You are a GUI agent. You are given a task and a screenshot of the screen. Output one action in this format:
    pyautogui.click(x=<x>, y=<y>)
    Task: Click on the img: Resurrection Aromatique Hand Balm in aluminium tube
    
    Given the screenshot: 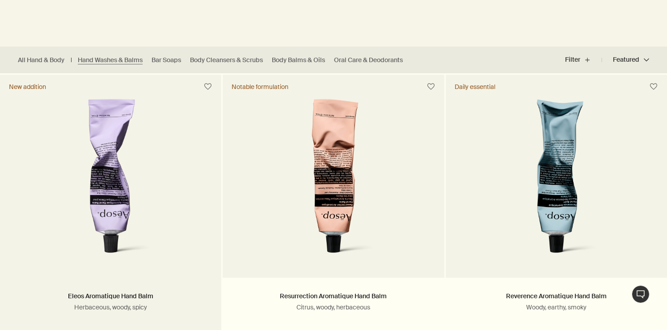 What is the action you would take?
    pyautogui.click(x=334, y=182)
    